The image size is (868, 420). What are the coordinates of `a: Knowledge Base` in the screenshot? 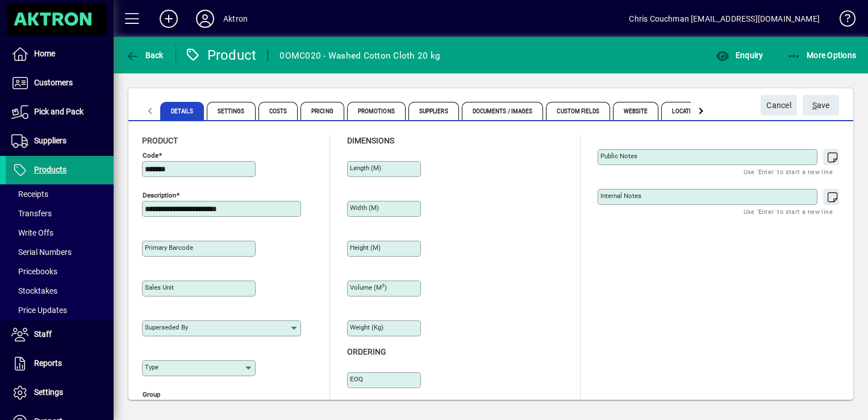 It's located at (843, 21).